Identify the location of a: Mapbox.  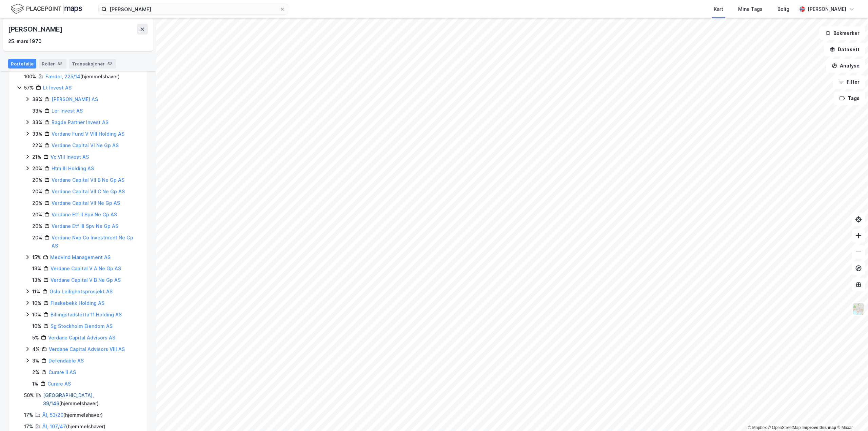
(757, 427).